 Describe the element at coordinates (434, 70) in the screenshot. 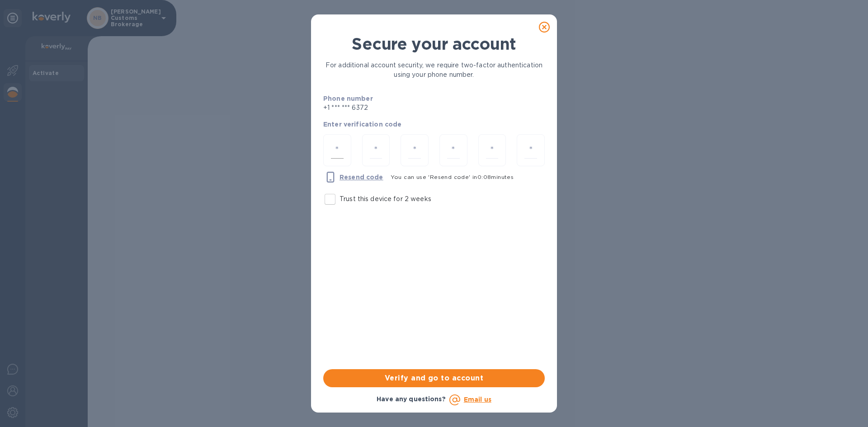

I see `p: For additional account security, we require two-factor authentication using your phone number.` at that location.